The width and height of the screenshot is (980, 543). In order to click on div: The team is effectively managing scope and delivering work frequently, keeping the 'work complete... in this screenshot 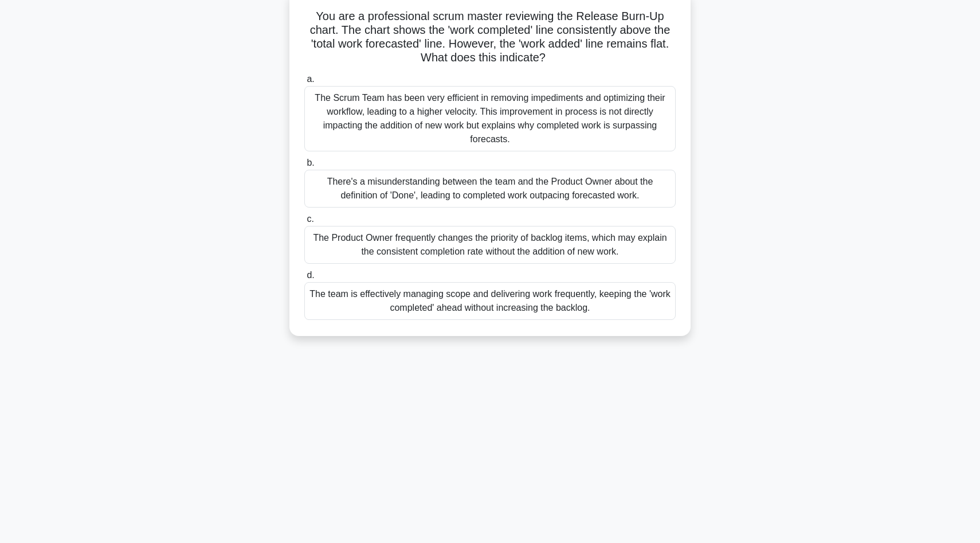, I will do `click(490, 301)`.